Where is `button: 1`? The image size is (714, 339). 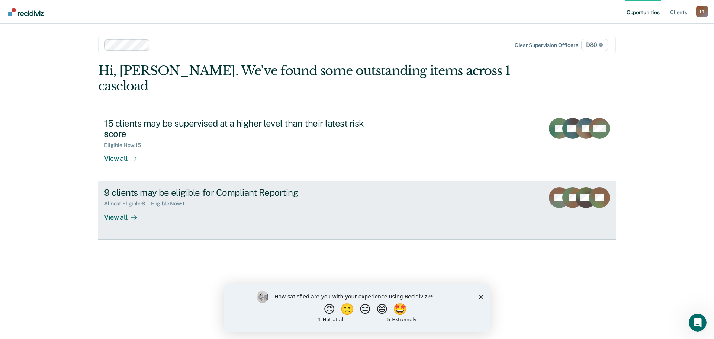 button: 1 is located at coordinates (106, 26).